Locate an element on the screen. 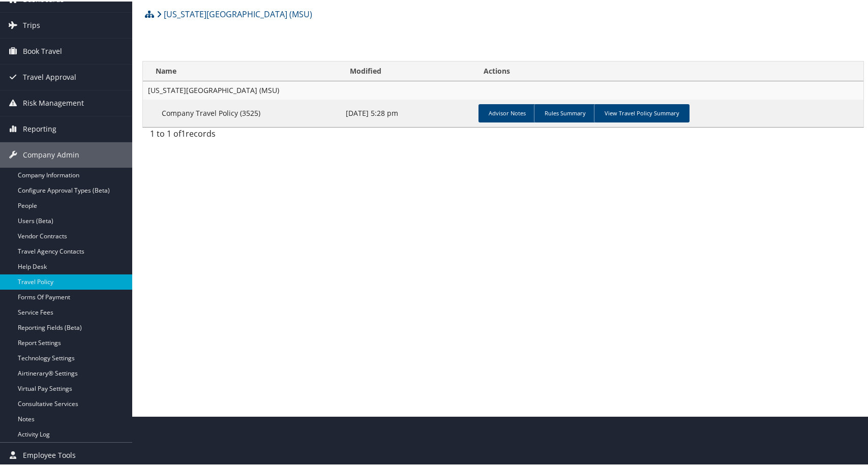 This screenshot has width=868, height=466. span: Book Travel is located at coordinates (42, 50).